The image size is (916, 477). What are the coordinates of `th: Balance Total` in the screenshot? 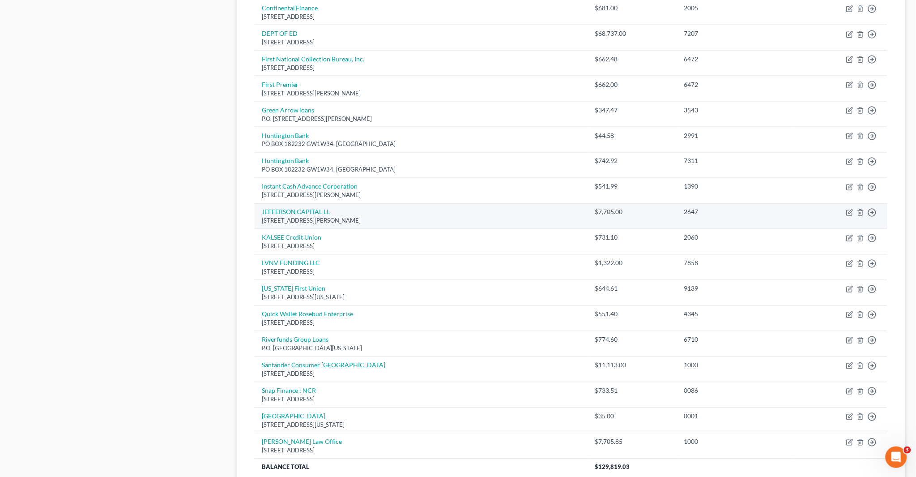 It's located at (421, 466).